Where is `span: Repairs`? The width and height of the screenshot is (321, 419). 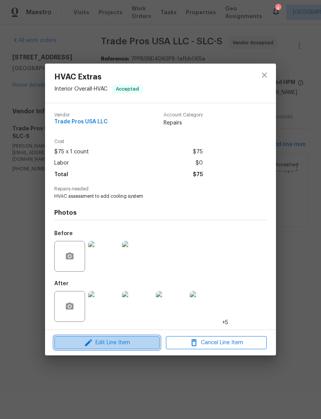
span: Repairs is located at coordinates (183, 123).